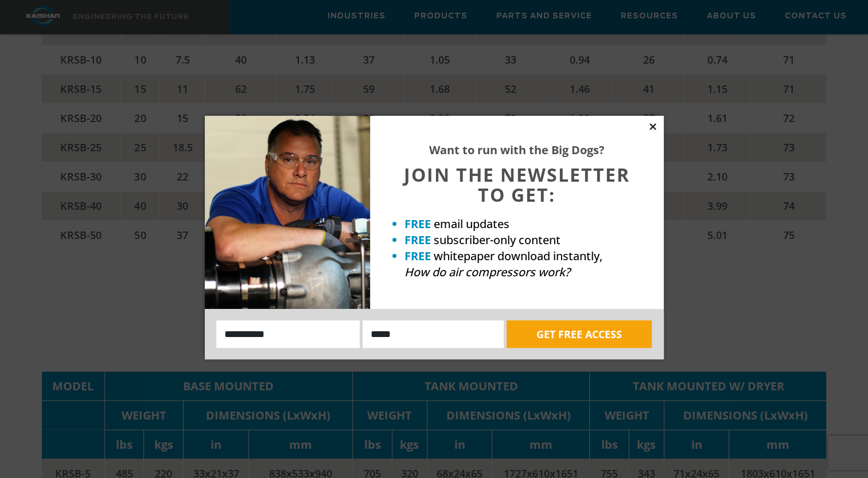 This screenshot has height=478, width=868. What do you see at coordinates (517, 150) in the screenshot?
I see `strong: Want to run with the Big Dogs?` at bounding box center [517, 150].